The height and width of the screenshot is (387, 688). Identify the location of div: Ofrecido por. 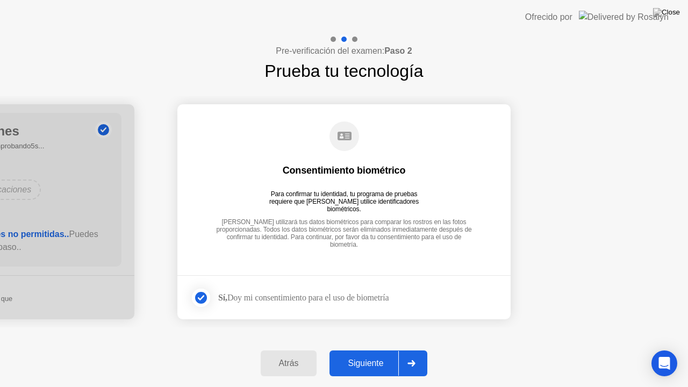
(549, 17).